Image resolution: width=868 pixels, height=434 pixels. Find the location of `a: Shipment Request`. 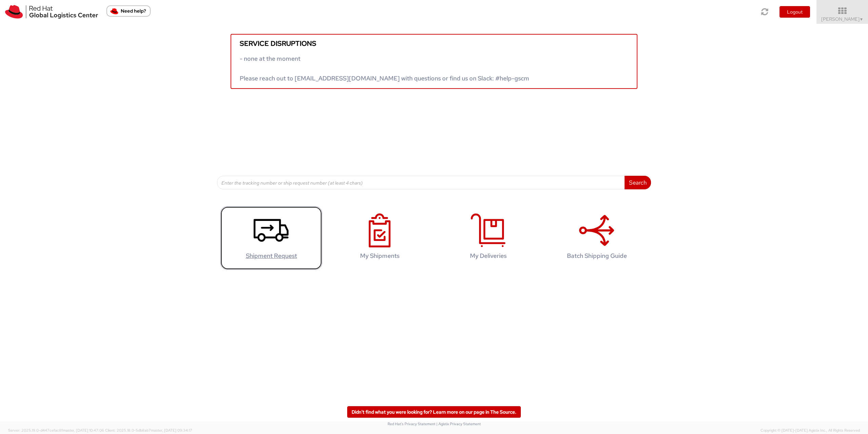

a: Shipment Request is located at coordinates (271, 238).